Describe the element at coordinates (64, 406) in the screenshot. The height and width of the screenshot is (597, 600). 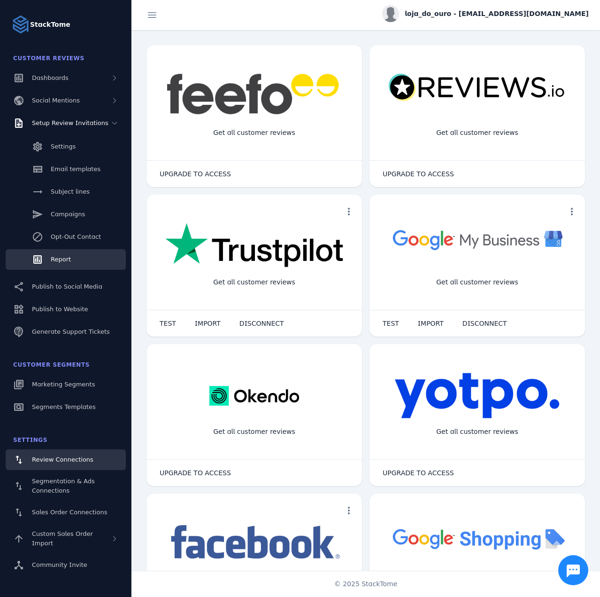
I see `span: Segments Templates` at that location.